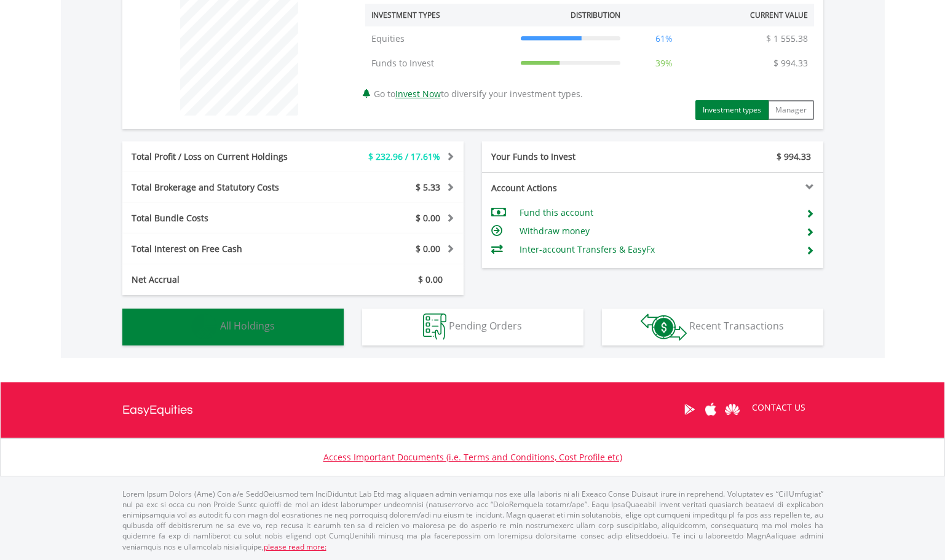 The height and width of the screenshot is (560, 945). Describe the element at coordinates (221, 280) in the screenshot. I see `div: Net Accrual` at that location.